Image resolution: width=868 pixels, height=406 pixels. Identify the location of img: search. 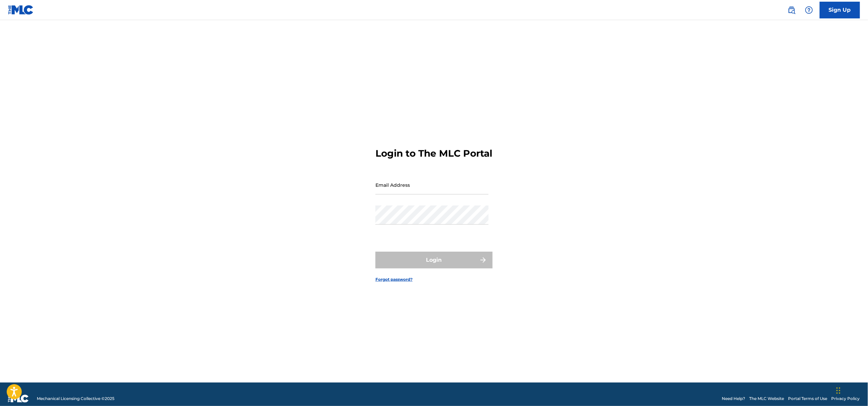
(792, 10).